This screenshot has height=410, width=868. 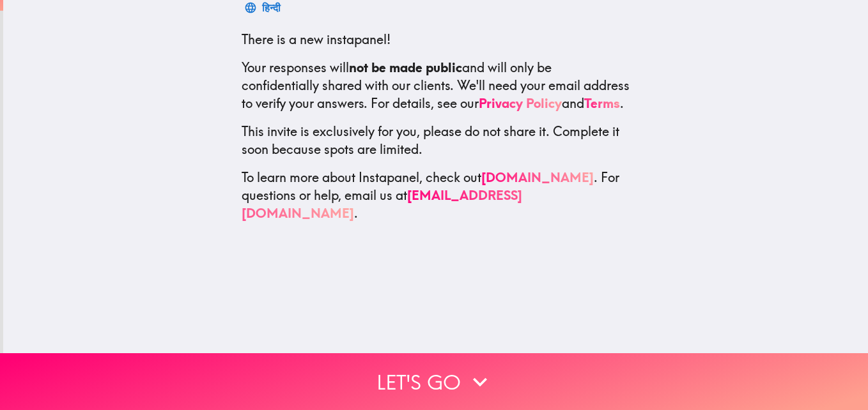 What do you see at coordinates (602, 103) in the screenshot?
I see `a: Terms` at bounding box center [602, 103].